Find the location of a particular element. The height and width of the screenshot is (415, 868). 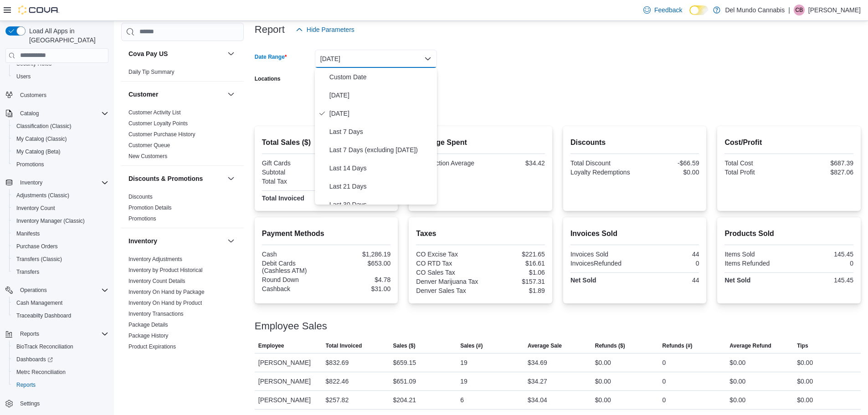

a: Settings is located at coordinates (30, 403).